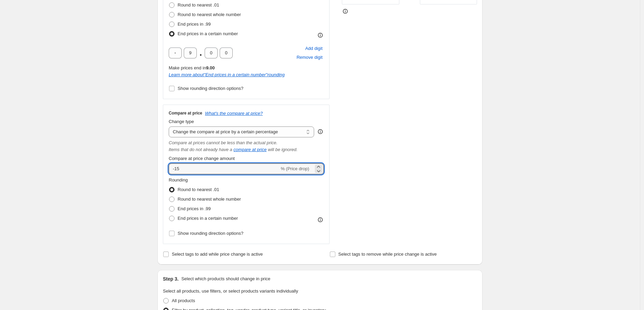 The height and width of the screenshot is (310, 644). I want to click on span: Add digit, so click(314, 49).